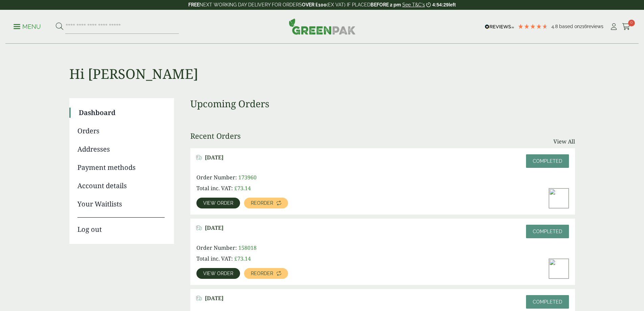 This screenshot has height=311, width=644. I want to click on a: Log out, so click(121, 226).